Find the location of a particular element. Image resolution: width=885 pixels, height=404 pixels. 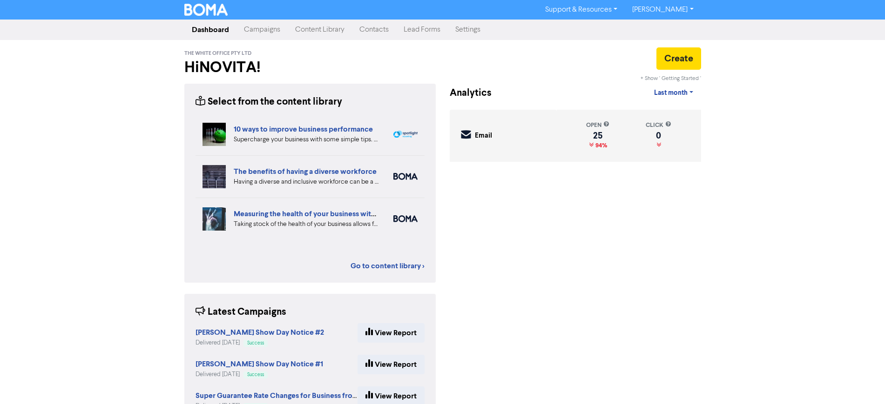

img: boma_accounting is located at coordinates (405, 219).